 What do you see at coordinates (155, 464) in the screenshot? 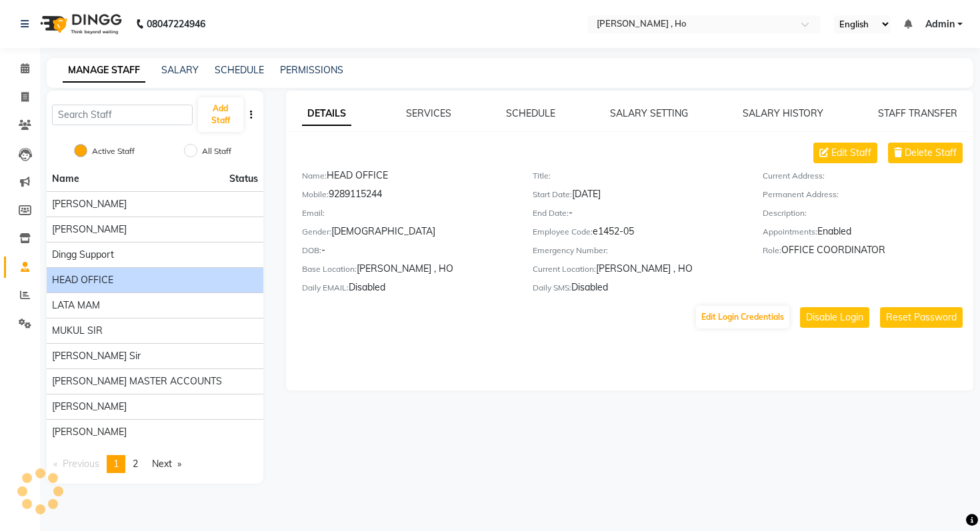
I see `nav: Pagination` at bounding box center [155, 464].